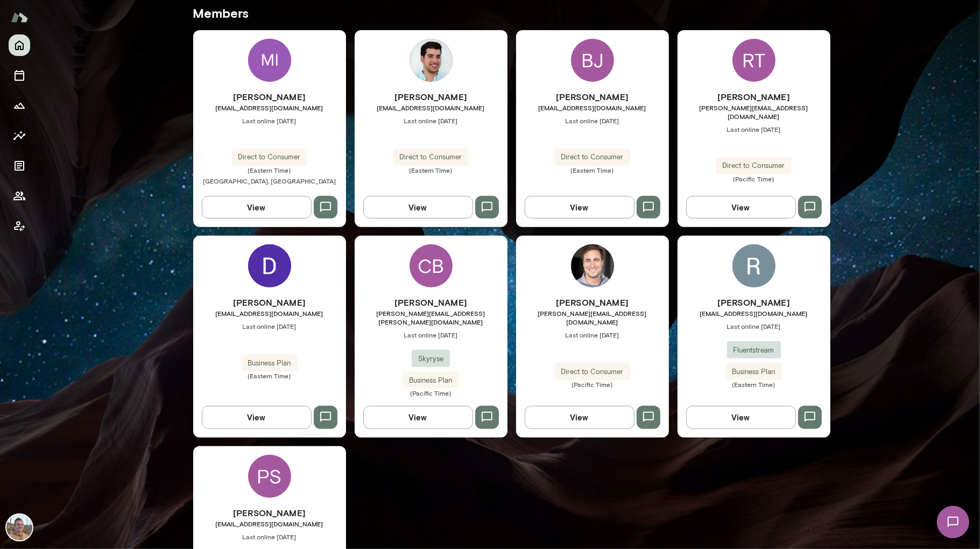 This screenshot has height=549, width=980. What do you see at coordinates (19, 196) in the screenshot?
I see `button: Members` at bounding box center [19, 196].